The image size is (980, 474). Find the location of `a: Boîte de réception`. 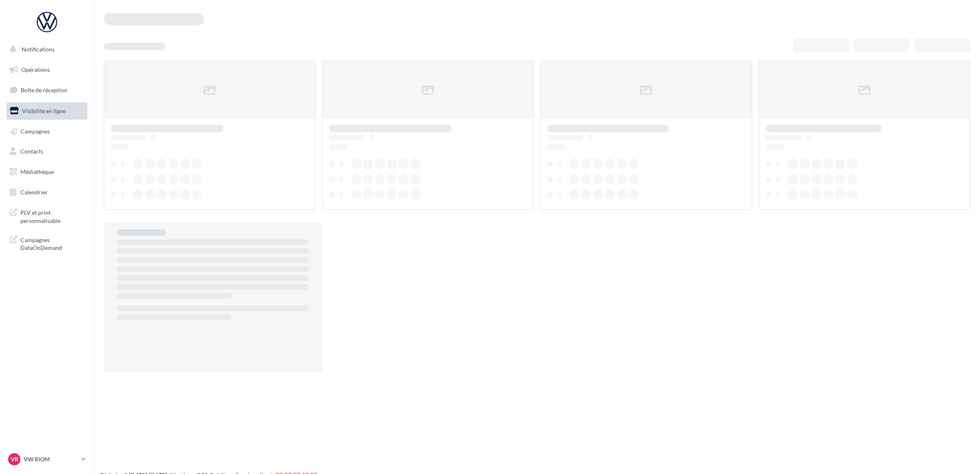

a: Boîte de réception is located at coordinates (47, 90).